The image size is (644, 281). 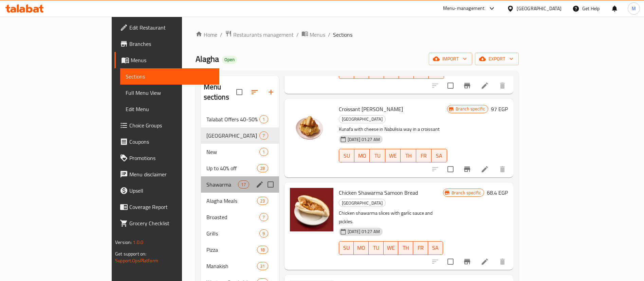 What do you see at coordinates (123, 242) in the screenshot?
I see `span: Version:` at bounding box center [123, 242].